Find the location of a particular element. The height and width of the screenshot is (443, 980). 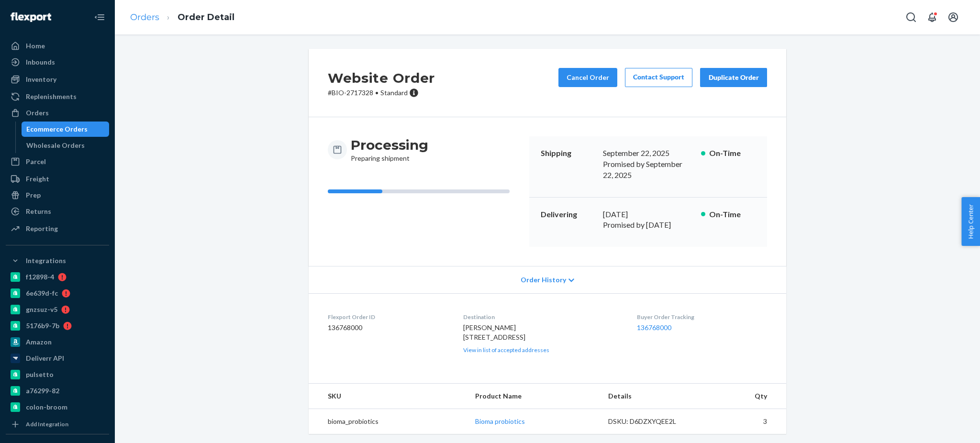

a: gnzsuz-v5 is located at coordinates (57, 310).